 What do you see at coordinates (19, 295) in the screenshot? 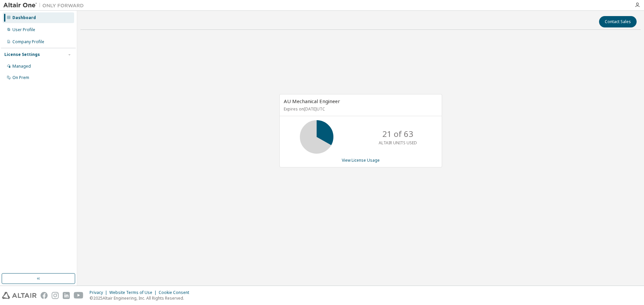
I see `img: altair_logo.svg` at bounding box center [19, 295].